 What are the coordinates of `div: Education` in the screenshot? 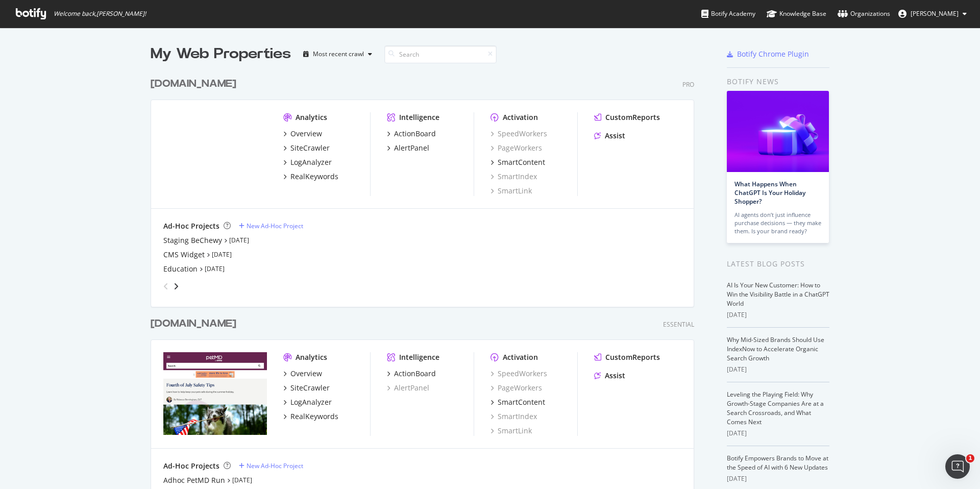 It's located at (180, 269).